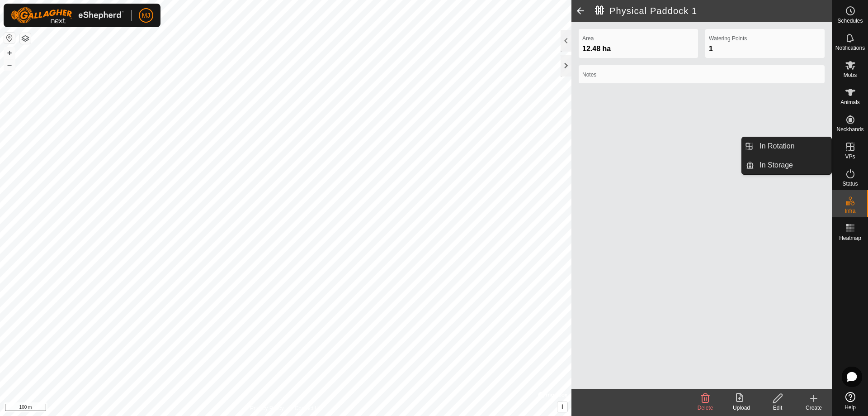  What do you see at coordinates (9, 38) in the screenshot?
I see `button: Reset Map` at bounding box center [9, 38].